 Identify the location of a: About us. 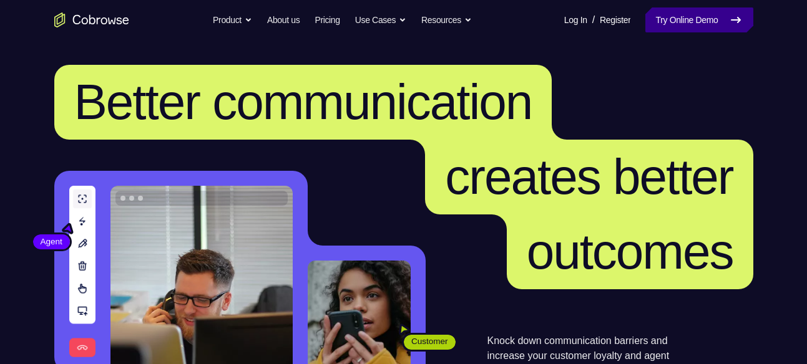
(283, 20).